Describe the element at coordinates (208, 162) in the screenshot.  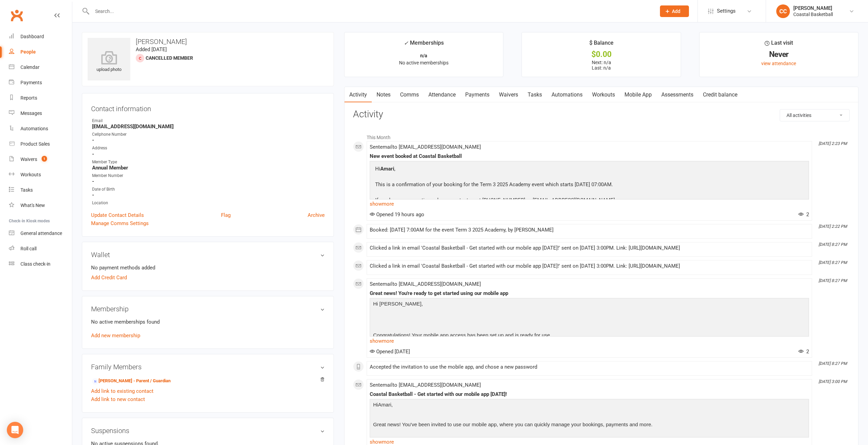
I see `div: Member Type` at that location.